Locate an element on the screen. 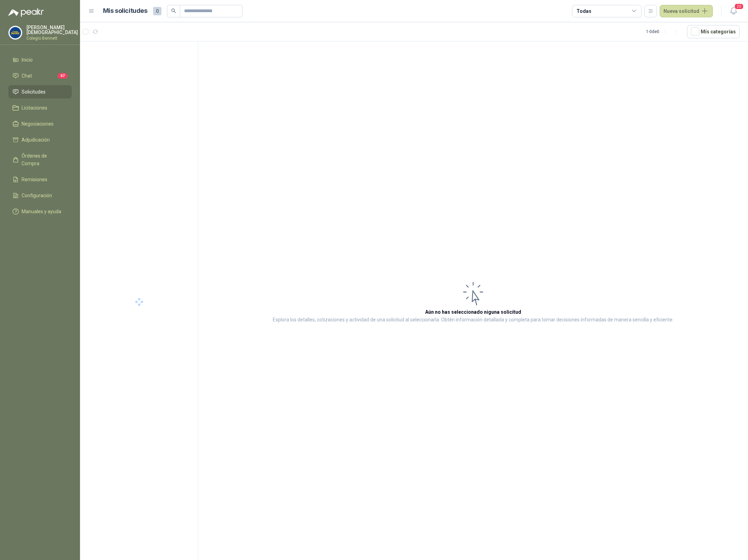 Image resolution: width=748 pixels, height=560 pixels. span: search is located at coordinates (173, 11).